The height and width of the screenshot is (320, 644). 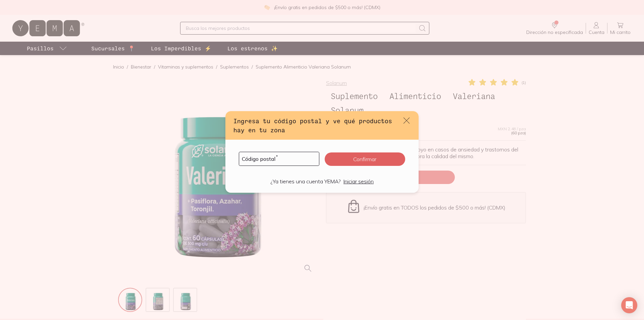 I want to click on button: Confirmar, so click(x=365, y=159).